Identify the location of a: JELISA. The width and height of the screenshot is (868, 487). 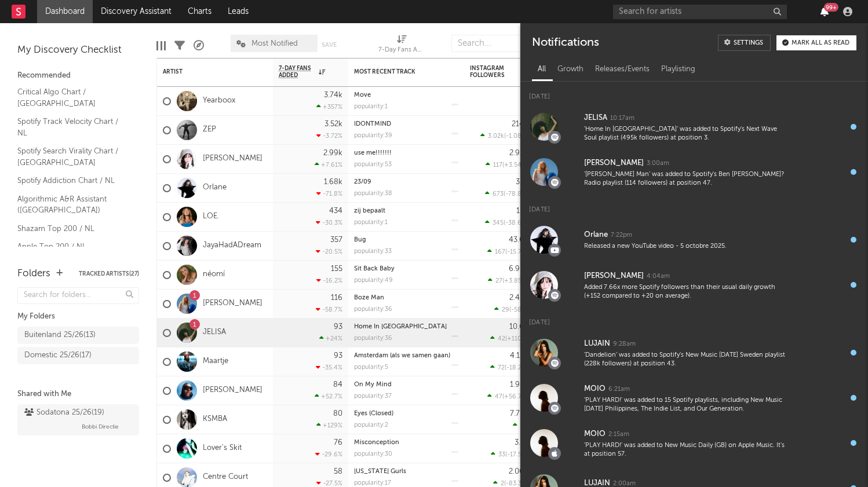
(215, 332).